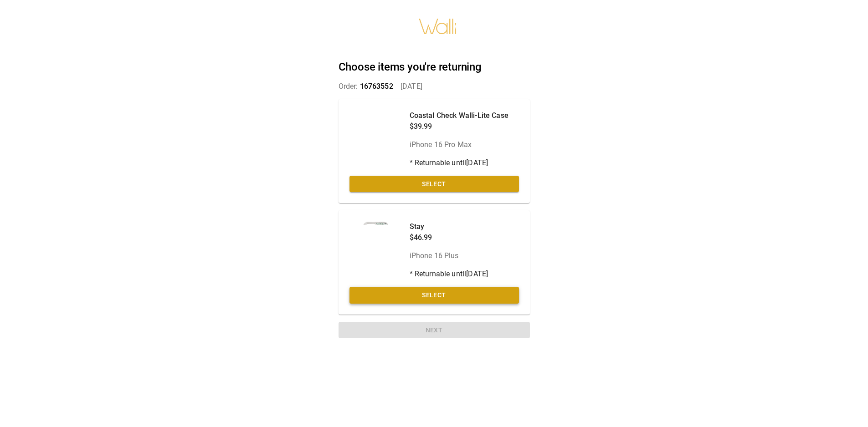 The width and height of the screenshot is (868, 427). I want to click on p: $46.99, so click(449, 238).